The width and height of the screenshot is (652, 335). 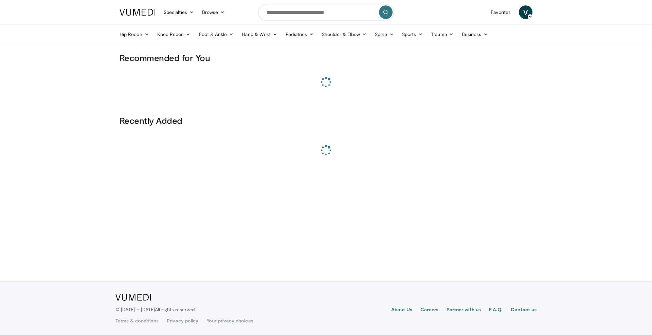 I want to click on a: Contact us, so click(x=524, y=311).